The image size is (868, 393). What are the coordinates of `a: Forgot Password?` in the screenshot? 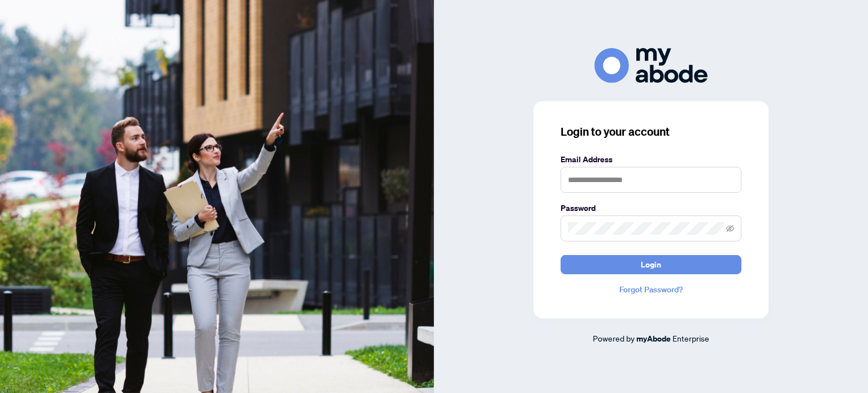 It's located at (651, 290).